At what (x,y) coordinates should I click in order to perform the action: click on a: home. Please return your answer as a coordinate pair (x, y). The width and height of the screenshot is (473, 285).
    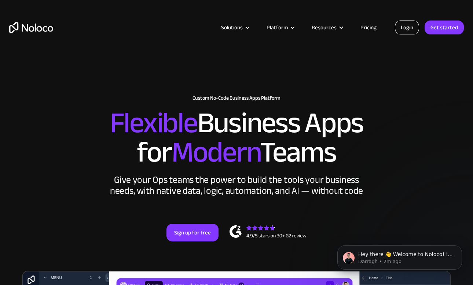
    Looking at the image, I should click on (31, 27).